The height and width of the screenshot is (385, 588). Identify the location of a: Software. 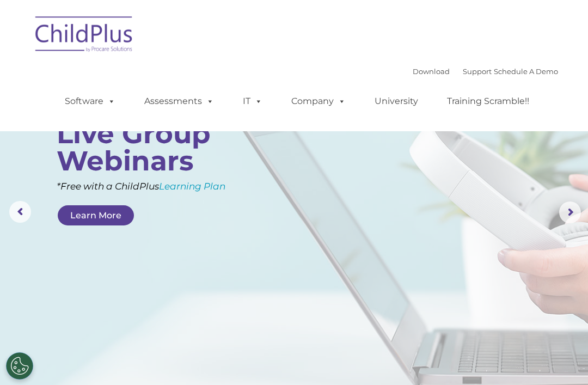
(90, 102).